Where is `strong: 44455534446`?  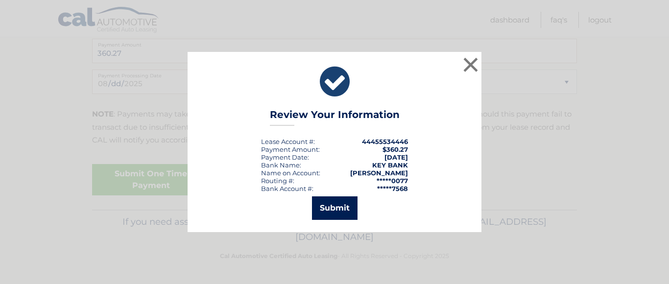 strong: 44455534446 is located at coordinates (385, 142).